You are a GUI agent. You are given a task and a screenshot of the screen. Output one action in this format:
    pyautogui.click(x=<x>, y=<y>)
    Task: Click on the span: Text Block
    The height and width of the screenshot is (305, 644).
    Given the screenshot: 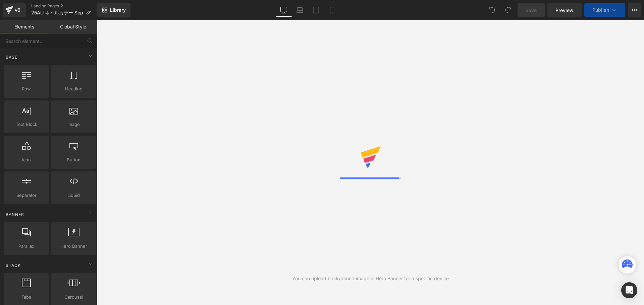 What is the action you would take?
    pyautogui.click(x=26, y=124)
    